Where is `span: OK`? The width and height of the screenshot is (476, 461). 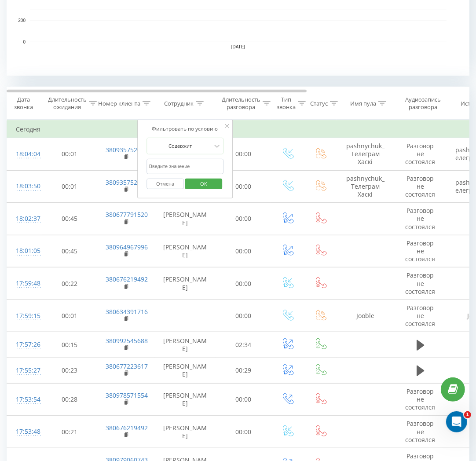
span: OK is located at coordinates (204, 184).